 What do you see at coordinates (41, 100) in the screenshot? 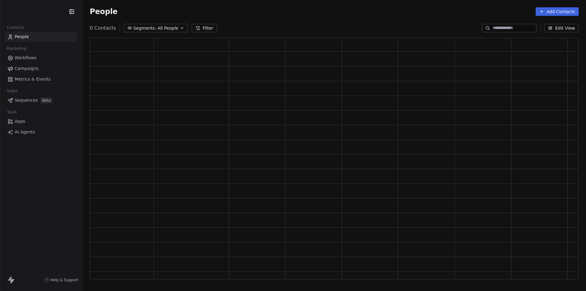
I see `a: SequencesBeta` at bounding box center [41, 100].